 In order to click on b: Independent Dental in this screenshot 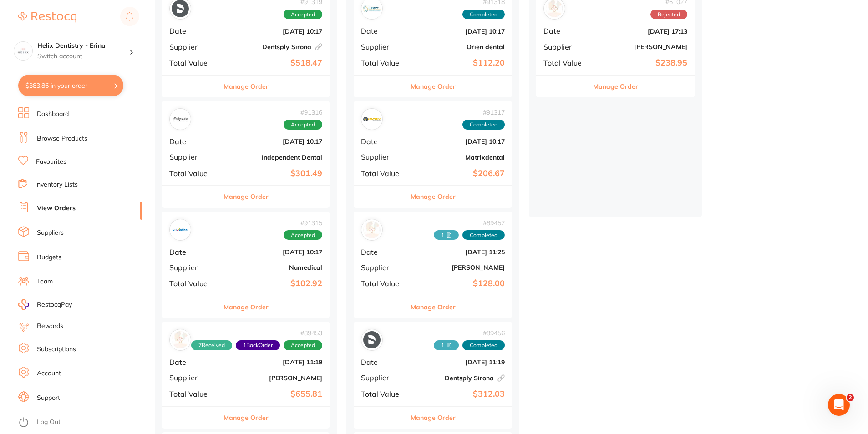, I will do `click(274, 157)`.